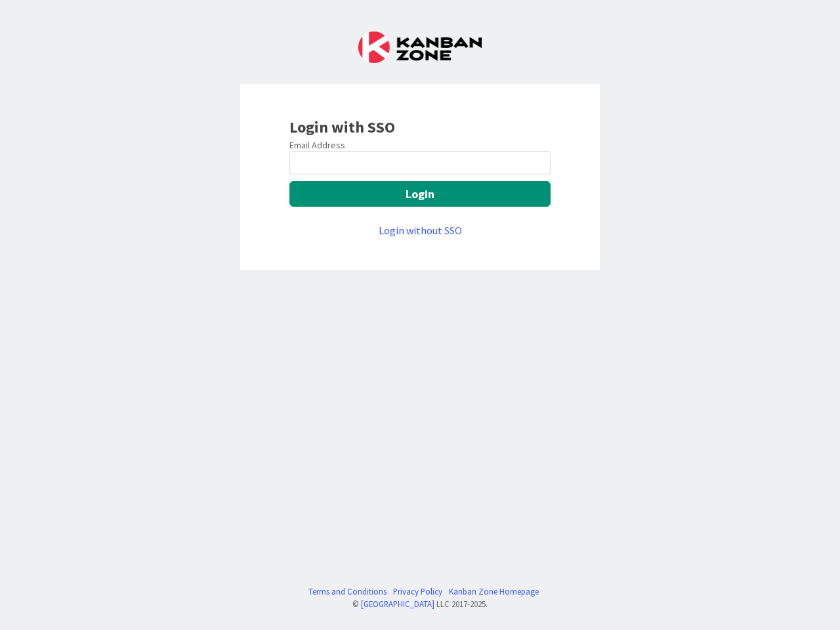 This screenshot has height=630, width=840. What do you see at coordinates (347, 591) in the screenshot?
I see `a: Terms and Conditions` at bounding box center [347, 591].